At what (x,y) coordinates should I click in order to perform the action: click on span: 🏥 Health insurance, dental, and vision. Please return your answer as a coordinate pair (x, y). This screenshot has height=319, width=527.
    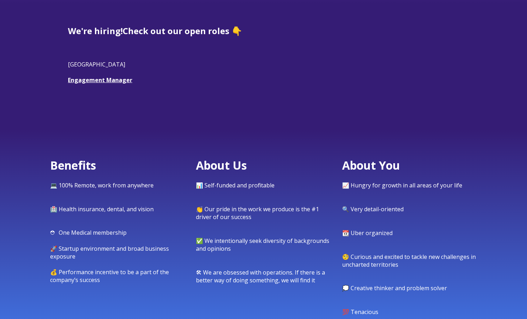
    Looking at the image, I should click on (102, 209).